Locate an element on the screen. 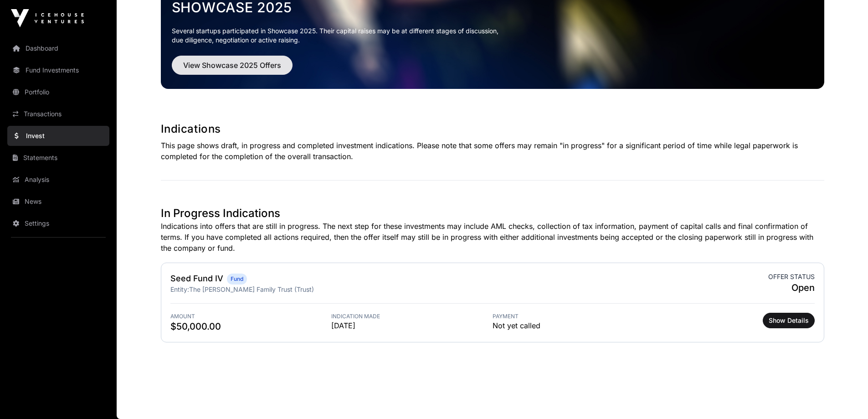  h1: In Progress Indications is located at coordinates (492, 213).